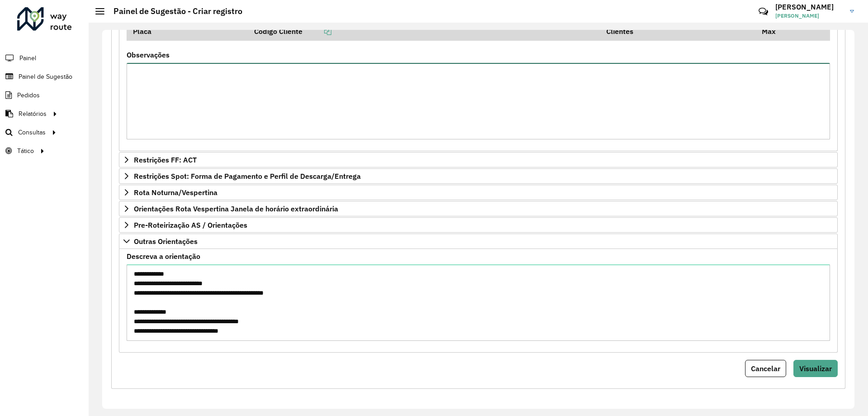 The image size is (868, 416). I want to click on button: Cancelar, so click(766, 368).